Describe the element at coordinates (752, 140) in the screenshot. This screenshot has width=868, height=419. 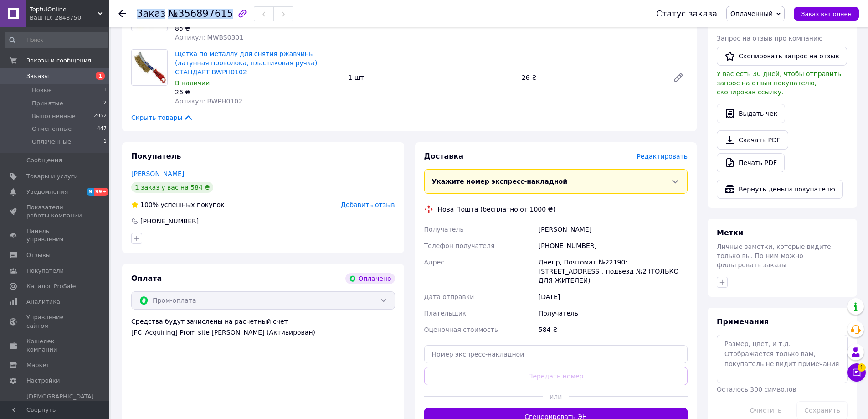
I see `a: Скачать PDF` at that location.